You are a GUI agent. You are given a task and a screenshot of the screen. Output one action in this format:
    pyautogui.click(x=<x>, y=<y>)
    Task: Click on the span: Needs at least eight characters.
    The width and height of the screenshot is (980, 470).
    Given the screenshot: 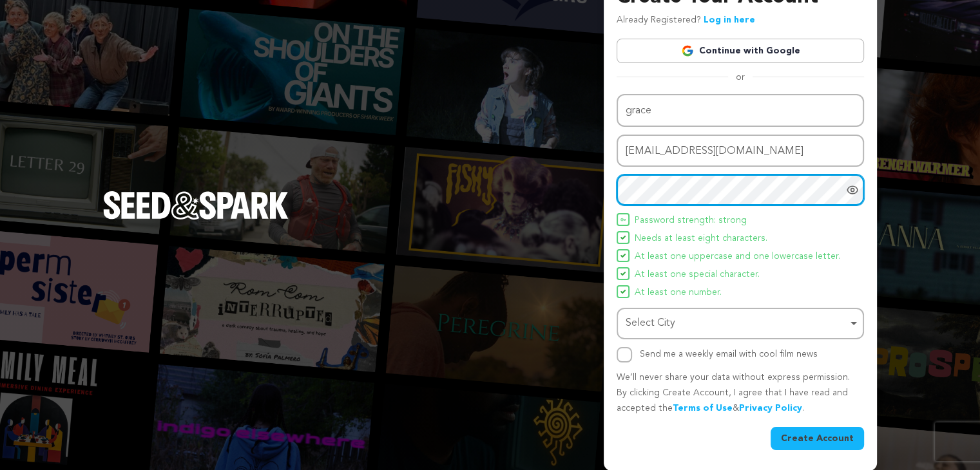 What is the action you would take?
    pyautogui.click(x=701, y=239)
    